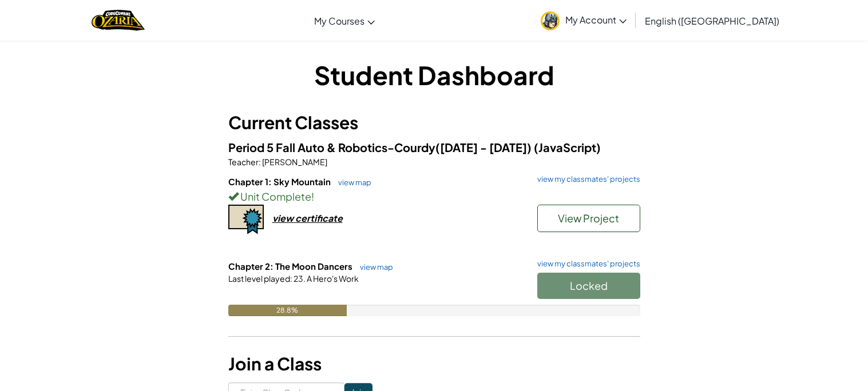  What do you see at coordinates (259, 278) in the screenshot?
I see `span: Last level played` at bounding box center [259, 278].